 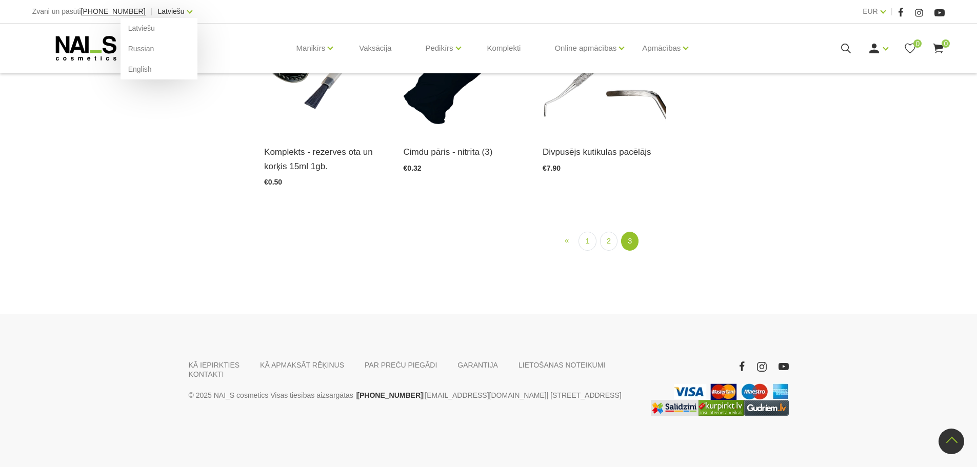 I want to click on img: Labākā cena interneta veikalos - Samsung, Cena, iPhone, Mobilie telefoni, so click(x=674, y=408).